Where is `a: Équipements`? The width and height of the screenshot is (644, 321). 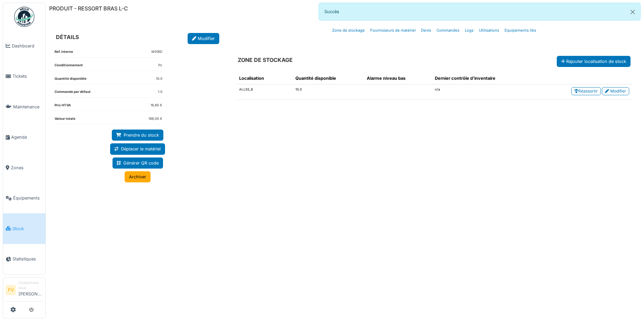
a: Équipements is located at coordinates (24, 198).